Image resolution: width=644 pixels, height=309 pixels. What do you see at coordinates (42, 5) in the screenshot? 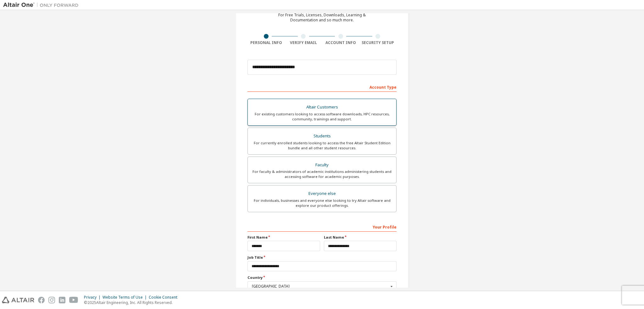
I see `img: Altair One` at bounding box center [42, 5].